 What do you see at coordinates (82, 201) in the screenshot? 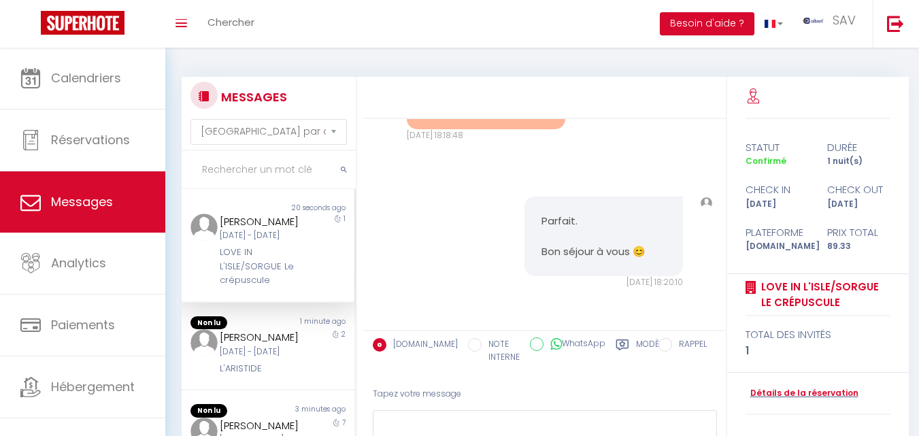
I see `span: Messages` at bounding box center [82, 201].